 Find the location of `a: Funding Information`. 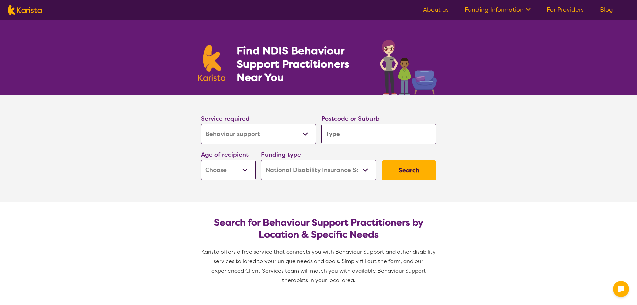

a: Funding Information is located at coordinates (498, 10).